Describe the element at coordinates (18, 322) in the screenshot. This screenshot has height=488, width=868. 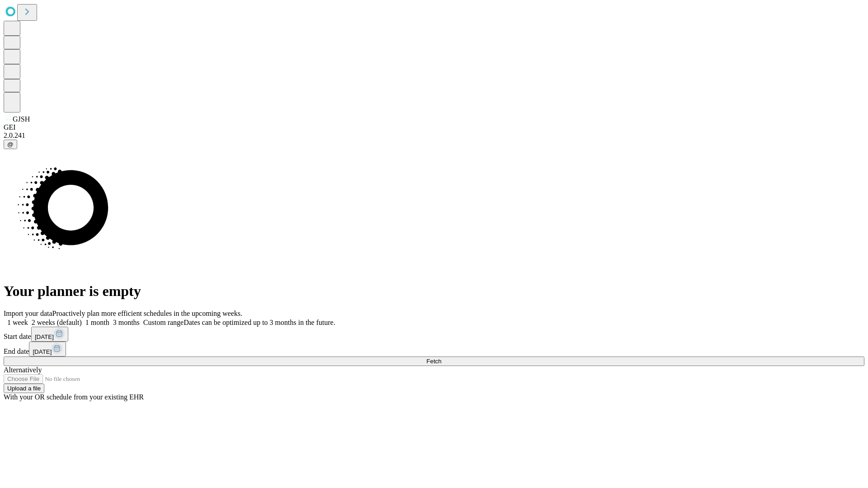
I see `span: 1 week` at that location.